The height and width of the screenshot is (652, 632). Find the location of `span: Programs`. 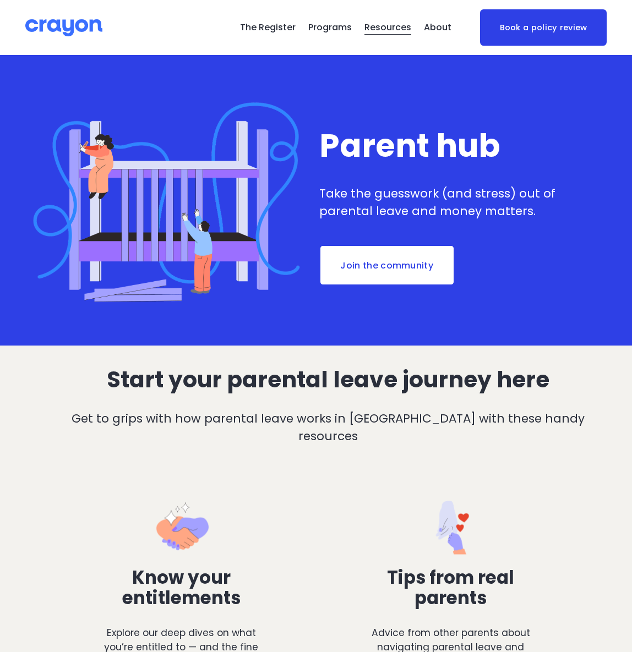

span: Programs is located at coordinates (330, 28).